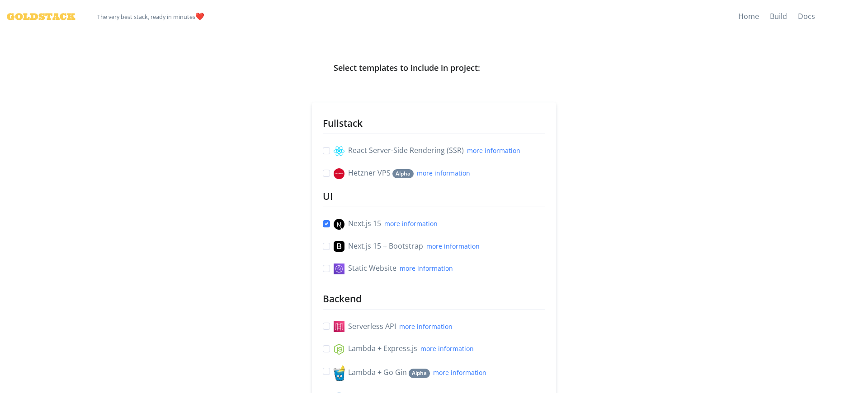 Image resolution: width=868 pixels, height=393 pixels. What do you see at coordinates (427, 151) in the screenshot?
I see `label: React Server-Side Rendering (SSR)` at bounding box center [427, 151].